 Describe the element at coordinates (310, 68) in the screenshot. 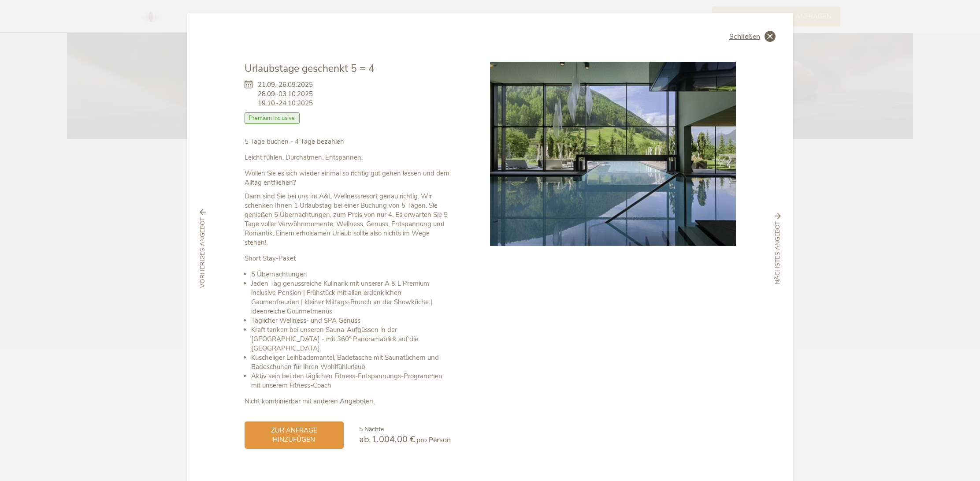

I see `span: Urlaubstage geschenkt 5 = 4` at that location.